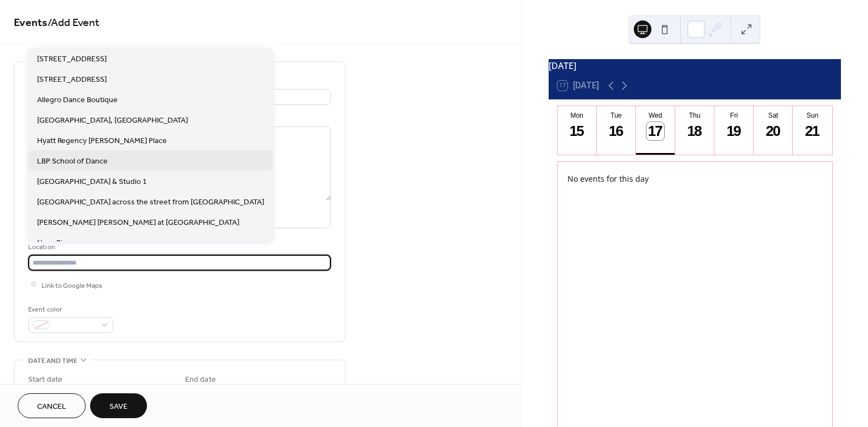  What do you see at coordinates (577, 130) in the screenshot?
I see `button: Mon15` at bounding box center [577, 130].